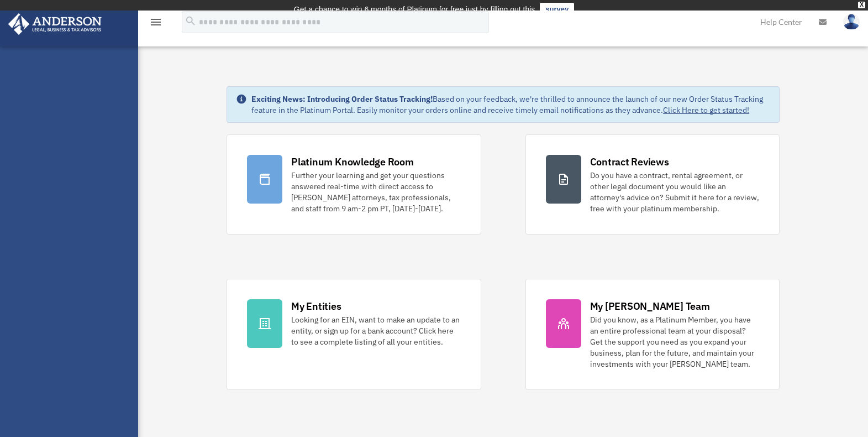  I want to click on a: survey, so click(557, 10).